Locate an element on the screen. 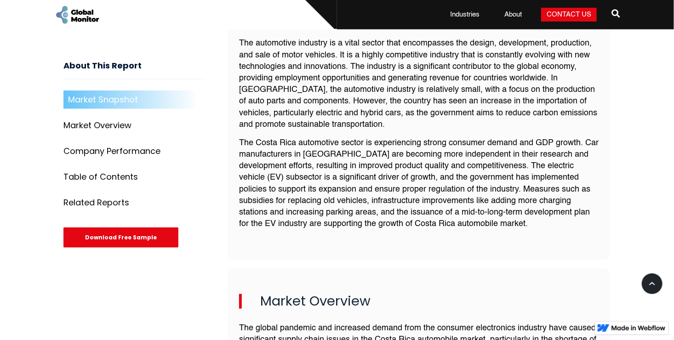 The height and width of the screenshot is (340, 674). div: Table of Contents is located at coordinates (101, 177).